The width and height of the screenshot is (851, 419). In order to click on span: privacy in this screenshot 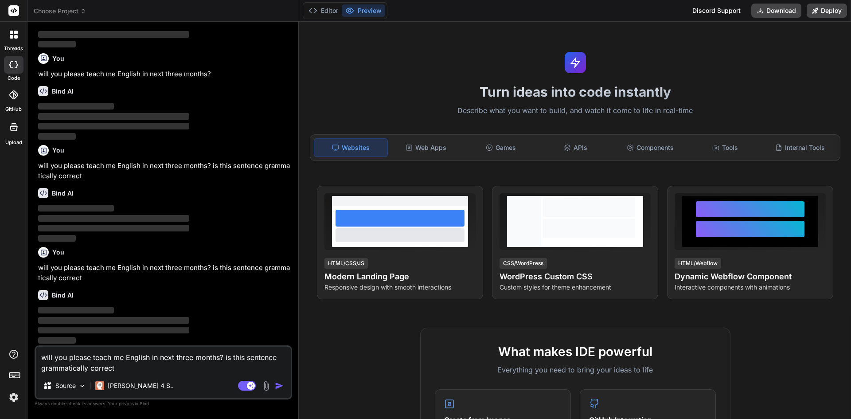, I will do `click(127, 403)`.